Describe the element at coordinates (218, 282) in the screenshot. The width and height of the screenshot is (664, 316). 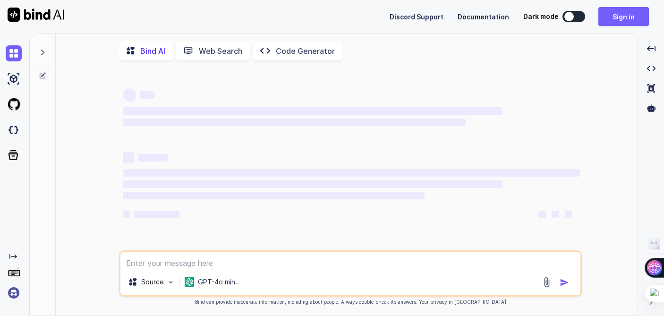
I see `p: GPT-4o min..` at that location.